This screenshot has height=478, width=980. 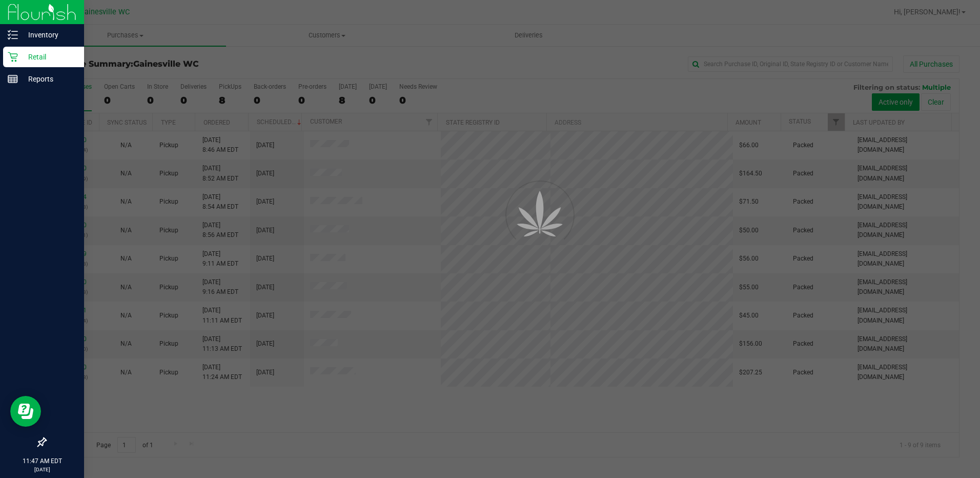 What do you see at coordinates (49, 79) in the screenshot?
I see `p: Reports` at bounding box center [49, 79].